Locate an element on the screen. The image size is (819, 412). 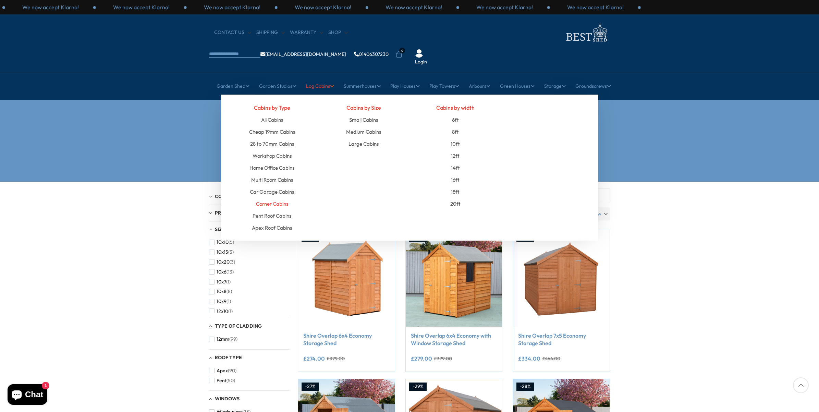
h4: Cabins by Type is located at coordinates (272, 108).